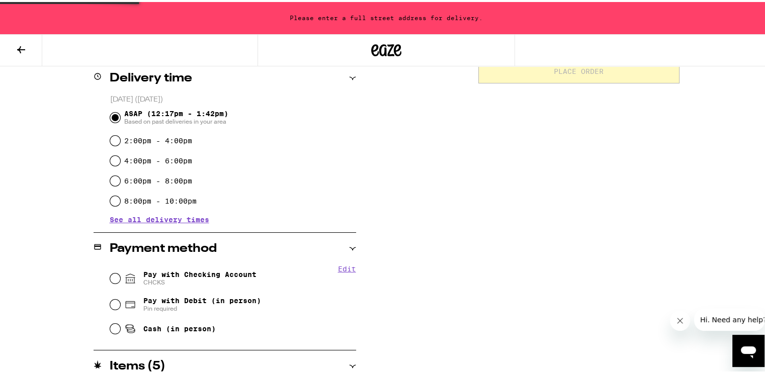  What do you see at coordinates (176, 120) in the screenshot?
I see `span: Based on past deliveries in your area` at bounding box center [176, 120].